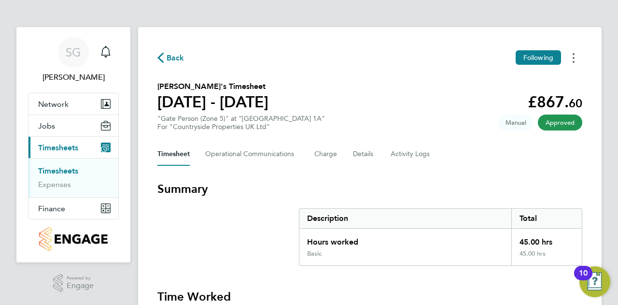 The height and width of the screenshot is (305, 618). I want to click on span: Powered by, so click(80, 278).